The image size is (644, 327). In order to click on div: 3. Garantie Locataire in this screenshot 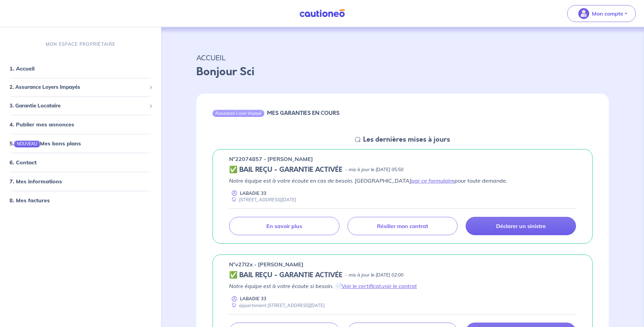, I will do `click(81, 105)`.